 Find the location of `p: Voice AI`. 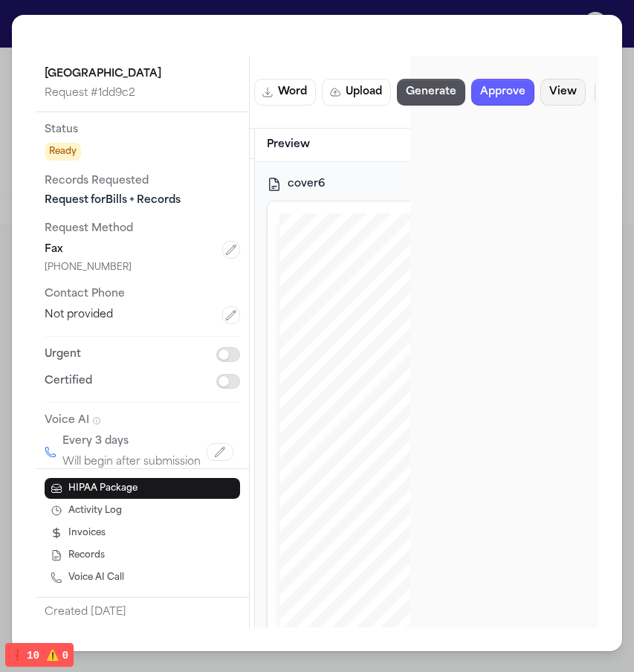

p: Voice AI is located at coordinates (67, 421).